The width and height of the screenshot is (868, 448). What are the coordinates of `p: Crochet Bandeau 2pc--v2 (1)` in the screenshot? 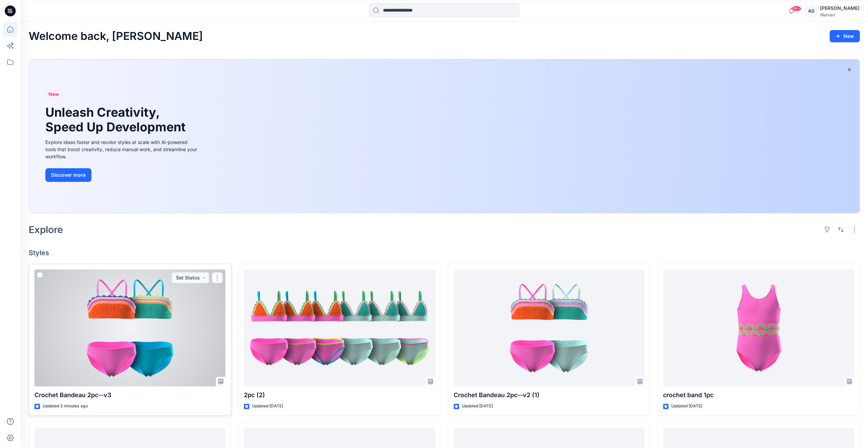 It's located at (549, 395).